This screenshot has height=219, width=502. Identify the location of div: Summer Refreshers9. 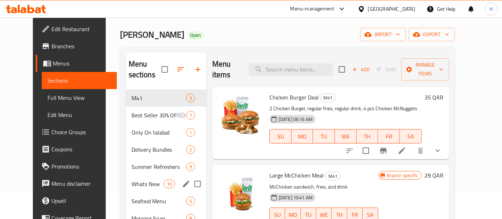
(166, 166).